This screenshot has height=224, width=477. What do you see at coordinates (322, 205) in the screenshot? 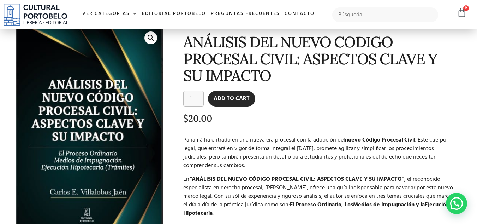
I see `strong: El Proceso Ordinario, Los` at bounding box center [322, 205].